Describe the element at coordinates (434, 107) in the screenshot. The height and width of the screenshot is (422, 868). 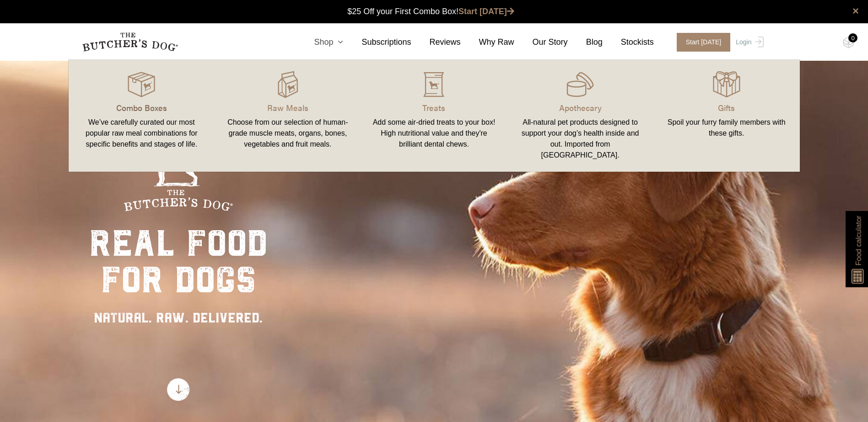
I see `p: Treats` at that location.